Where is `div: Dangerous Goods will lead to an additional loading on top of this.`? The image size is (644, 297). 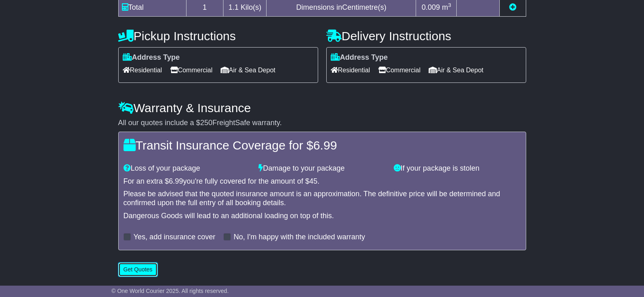
div: Dangerous Goods will lead to an additional loading on top of this. is located at coordinates (322, 216).